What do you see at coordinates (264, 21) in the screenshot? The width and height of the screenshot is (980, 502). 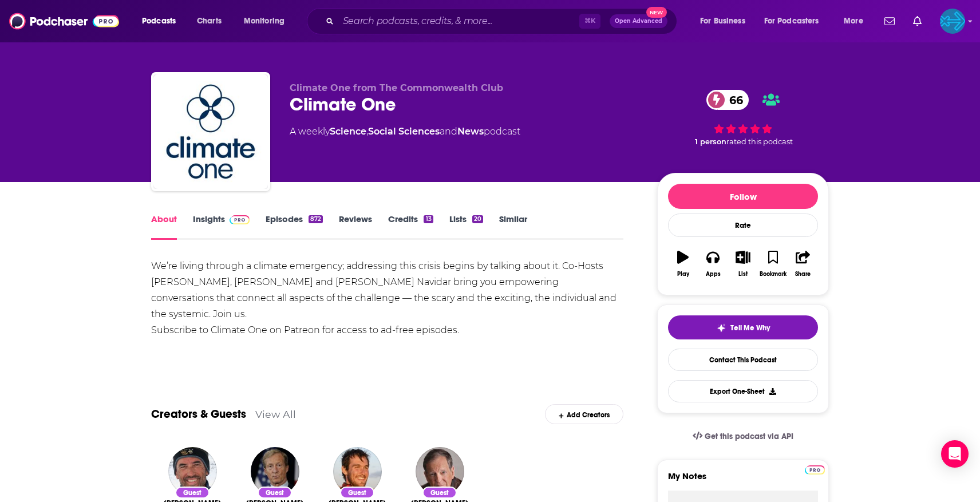 I see `span: Monitoring` at bounding box center [264, 21].